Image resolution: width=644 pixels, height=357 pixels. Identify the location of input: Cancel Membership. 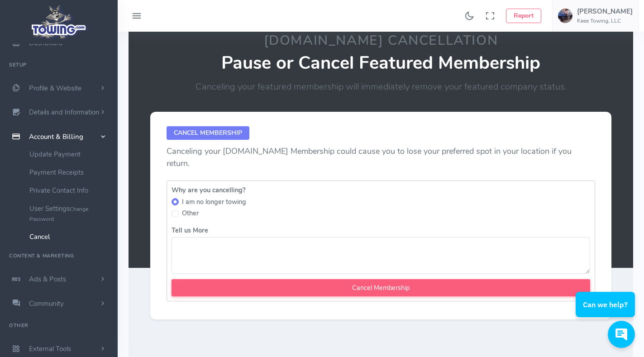
(381, 288).